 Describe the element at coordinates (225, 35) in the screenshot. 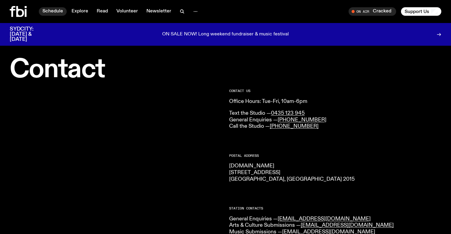

I see `p: ON SALE NOW! Long weekend fundraiser & music festival` at that location.